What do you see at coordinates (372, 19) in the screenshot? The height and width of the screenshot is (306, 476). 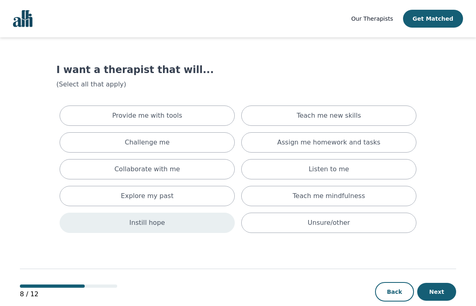 I see `span: Our Therapists` at bounding box center [372, 19].